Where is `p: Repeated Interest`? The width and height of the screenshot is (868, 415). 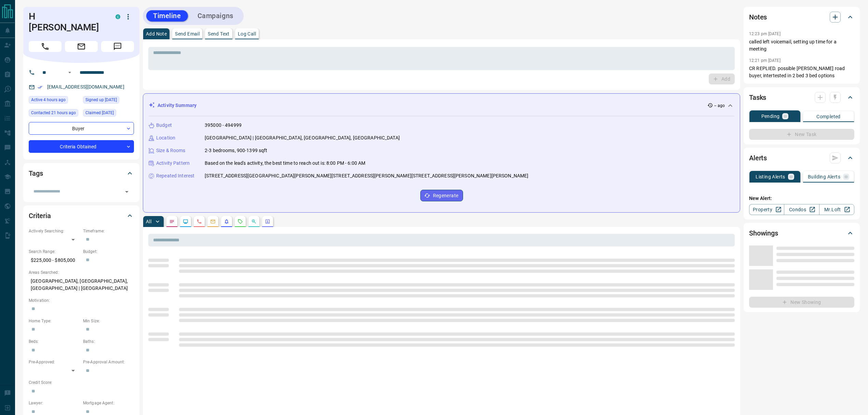
p: Repeated Interest is located at coordinates (175, 176).